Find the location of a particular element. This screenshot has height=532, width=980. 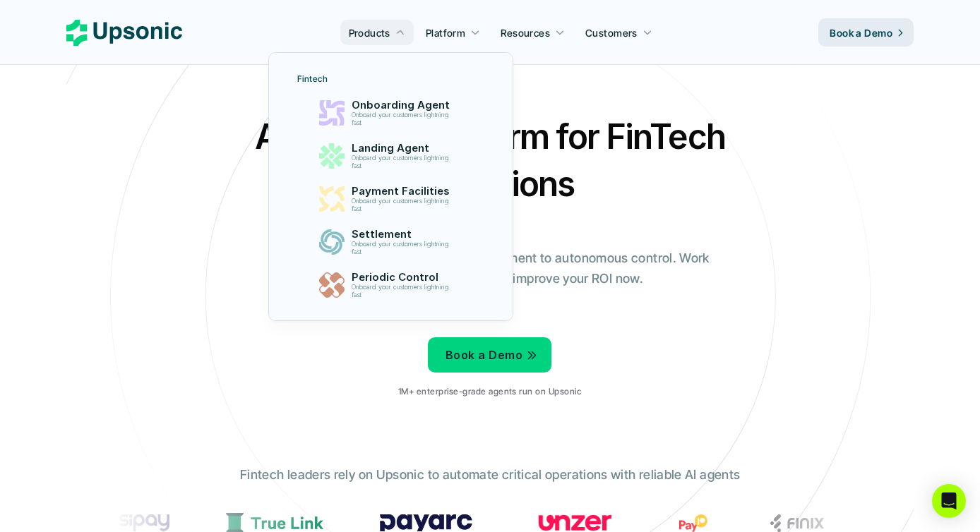

p: From onboarding to compliance to settlement to autonomous control. Work with %82 more efficiency ... is located at coordinates (490, 269).